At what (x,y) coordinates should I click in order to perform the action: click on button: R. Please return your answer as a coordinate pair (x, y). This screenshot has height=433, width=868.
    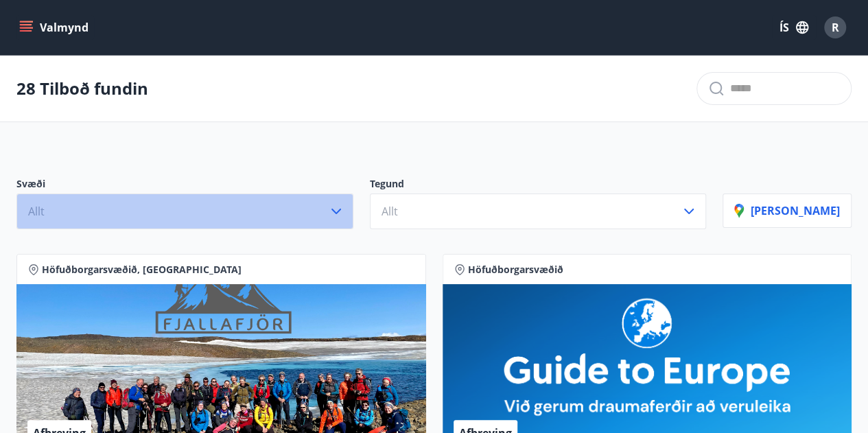
    Looking at the image, I should click on (835, 28).